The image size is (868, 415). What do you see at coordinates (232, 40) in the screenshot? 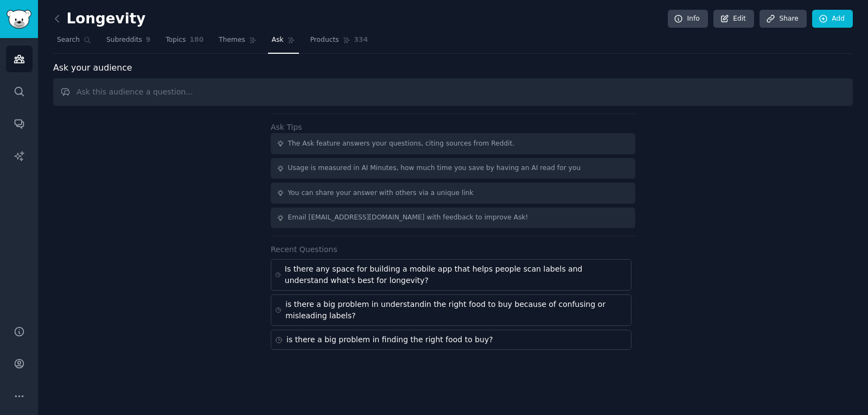
I see `span: Themes` at bounding box center [232, 40].